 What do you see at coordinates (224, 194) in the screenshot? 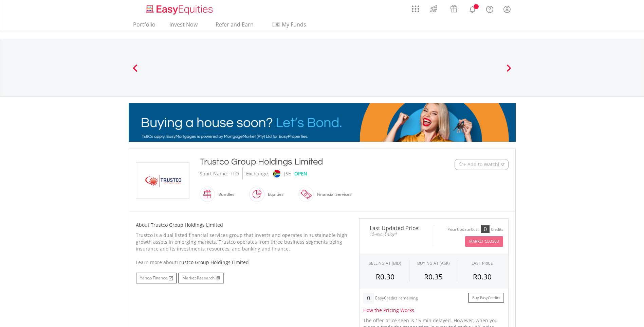
I see `div: Bundles` at bounding box center [224, 194].